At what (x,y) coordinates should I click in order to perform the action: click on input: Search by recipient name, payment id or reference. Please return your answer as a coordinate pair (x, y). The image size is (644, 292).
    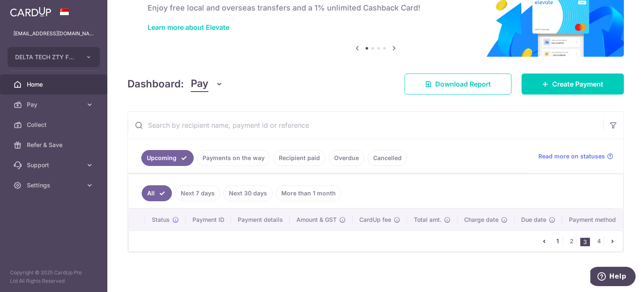
    Looking at the image, I should click on (366, 125).